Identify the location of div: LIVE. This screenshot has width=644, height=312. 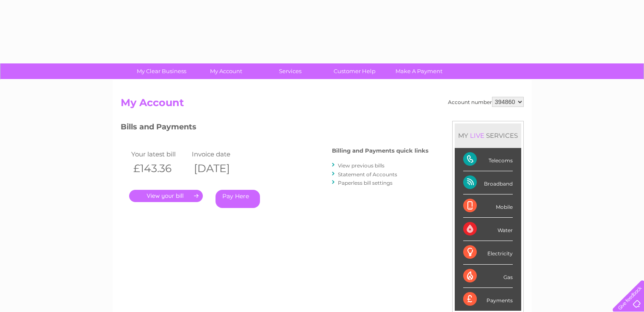
(477, 136).